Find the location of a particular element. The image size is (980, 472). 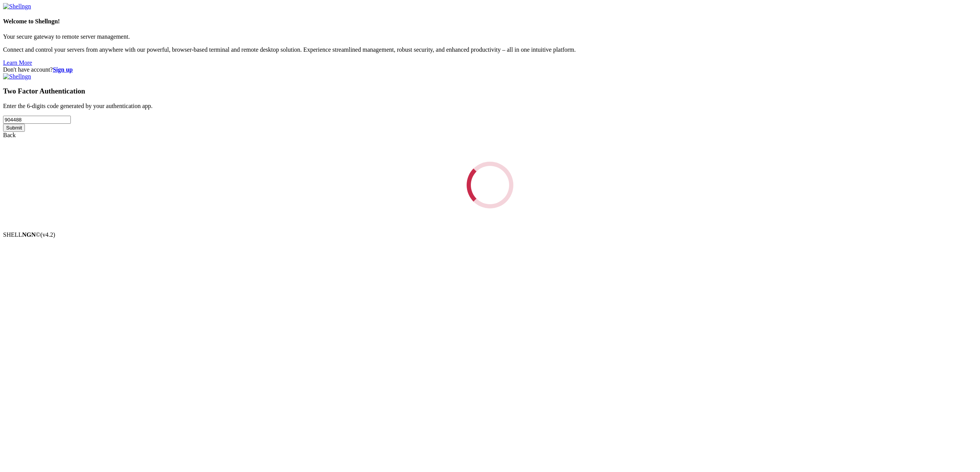

div: Loading... is located at coordinates (490, 185).